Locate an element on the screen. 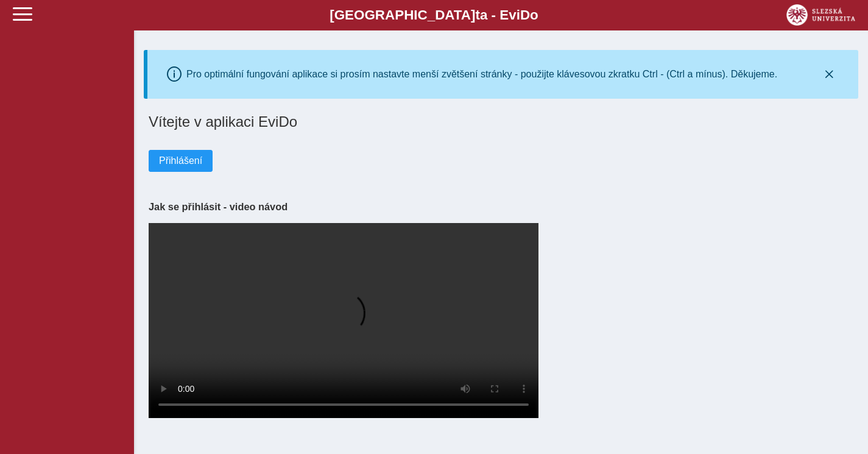 This screenshot has height=454, width=868. span: Přihlášení is located at coordinates (180, 161).